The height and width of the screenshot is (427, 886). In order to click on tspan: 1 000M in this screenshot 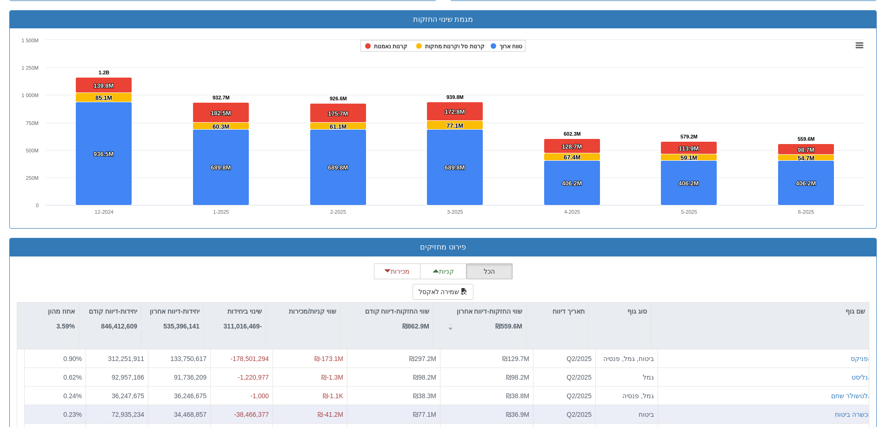, I will do `click(30, 95)`.